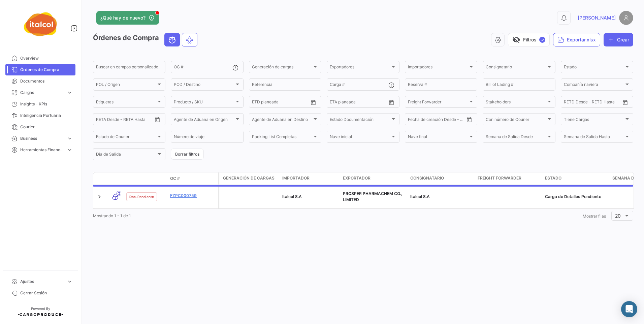 Image resolution: width=644 pixels, height=324 pixels. What do you see at coordinates (374, 179) in the screenshot?
I see `datatable-header-cell: Exportador` at bounding box center [374, 179].